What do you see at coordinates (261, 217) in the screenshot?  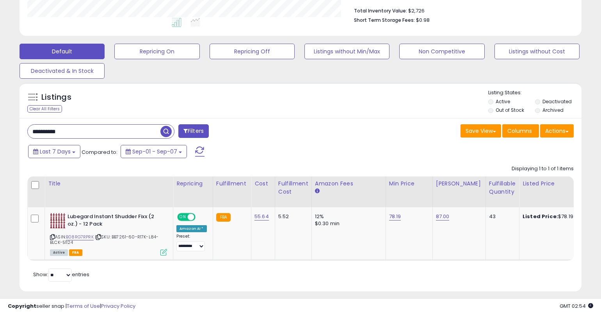 I see `a: 55.64` at bounding box center [261, 217].